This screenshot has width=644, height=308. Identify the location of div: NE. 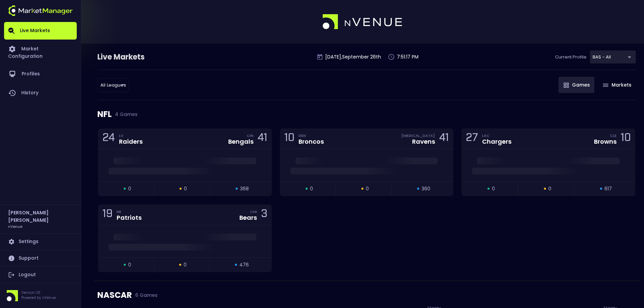
(129, 212).